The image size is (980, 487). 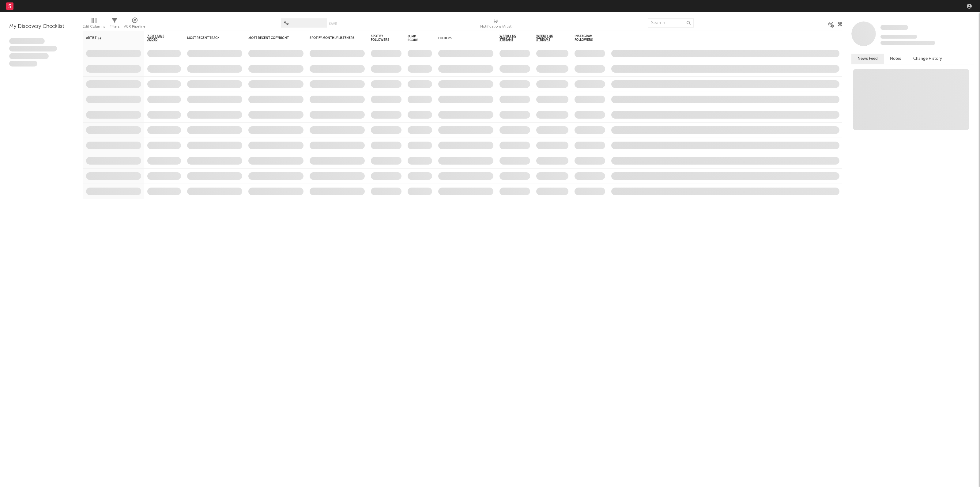 What do you see at coordinates (210, 38) in the screenshot?
I see `div: Most Recent Track` at bounding box center [210, 38].